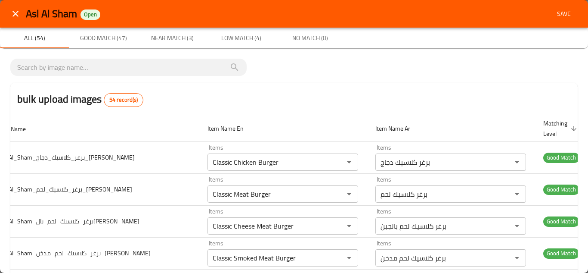 This screenshot has width=588, height=273. I want to click on button: close, so click(16, 14).